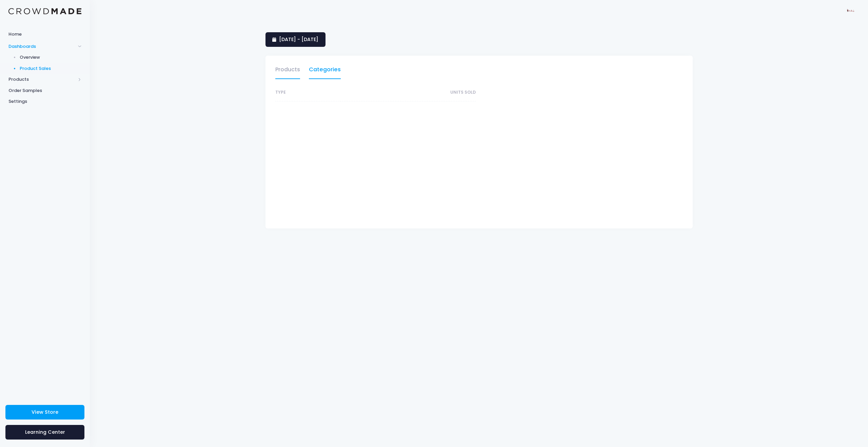 The width and height of the screenshot is (868, 447). Describe the element at coordinates (45, 101) in the screenshot. I see `span: Settings` at that location.